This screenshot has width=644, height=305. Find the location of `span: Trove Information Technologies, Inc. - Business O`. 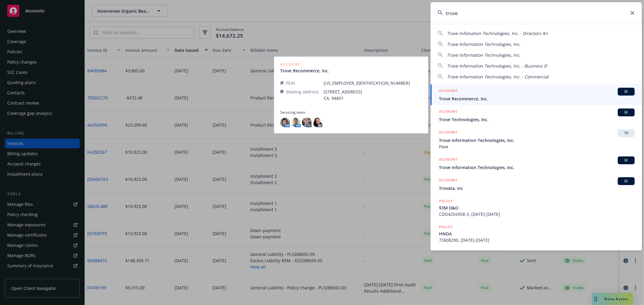

span: Trove Information Technologies, Inc. - Business O is located at coordinates (497, 66).